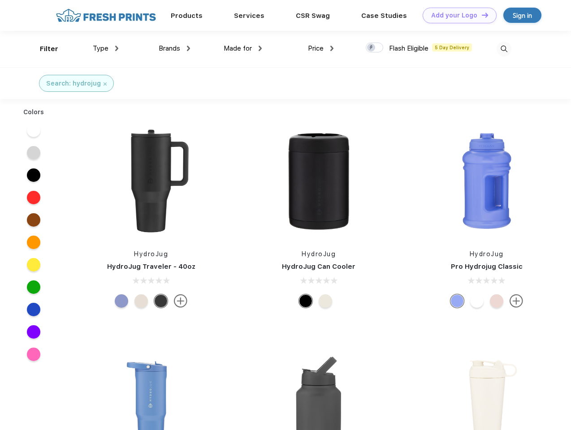  I want to click on div: Filter, so click(49, 49).